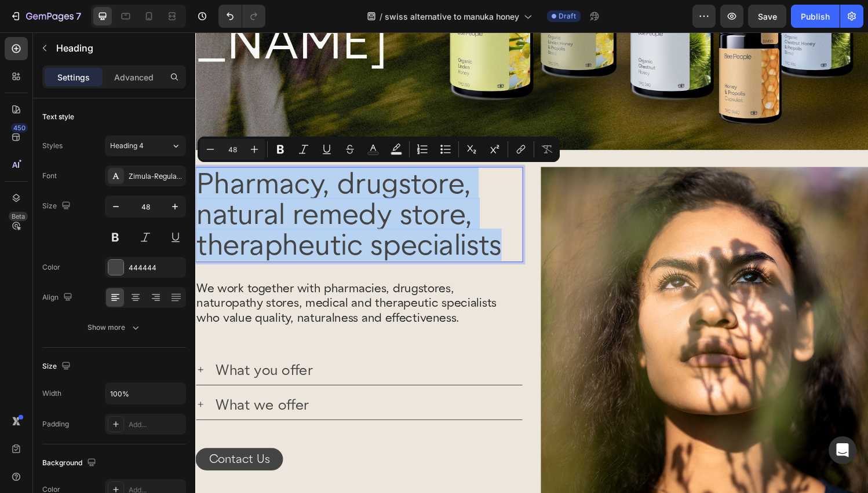 This screenshot has height=493, width=868. What do you see at coordinates (70, 463) in the screenshot?
I see `div: Background` at bounding box center [70, 463].